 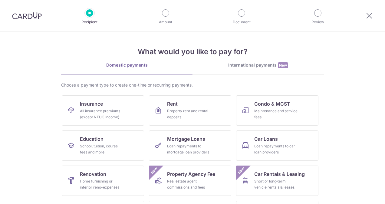 What do you see at coordinates (93, 174) in the screenshot?
I see `span: Renovation` at bounding box center [93, 174].